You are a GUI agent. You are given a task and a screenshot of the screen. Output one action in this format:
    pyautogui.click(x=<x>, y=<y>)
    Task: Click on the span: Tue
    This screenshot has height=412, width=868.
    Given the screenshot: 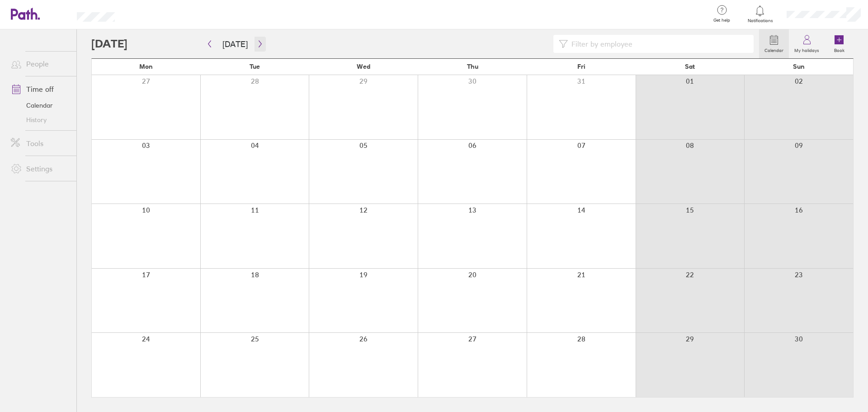 What is the action you would take?
    pyautogui.click(x=254, y=67)
    